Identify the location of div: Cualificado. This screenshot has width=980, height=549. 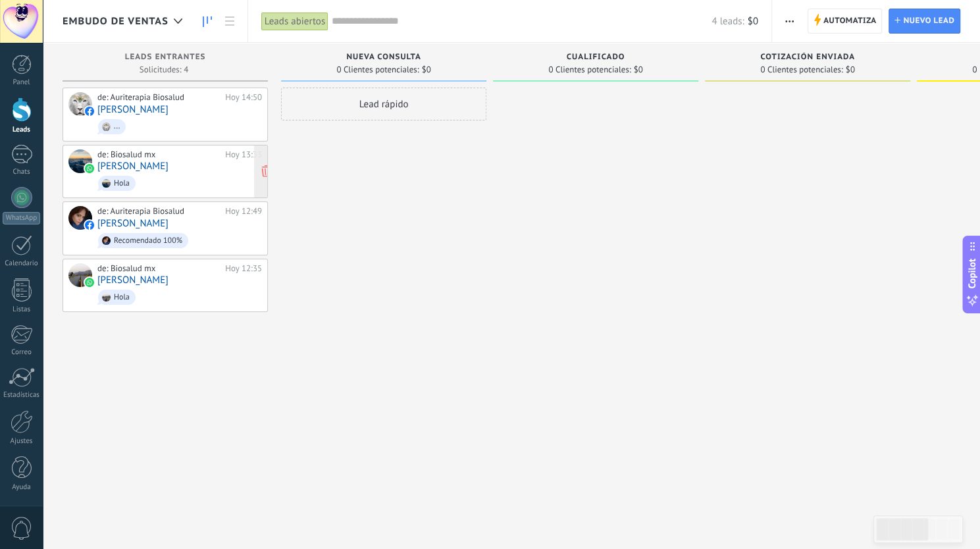
(595, 58).